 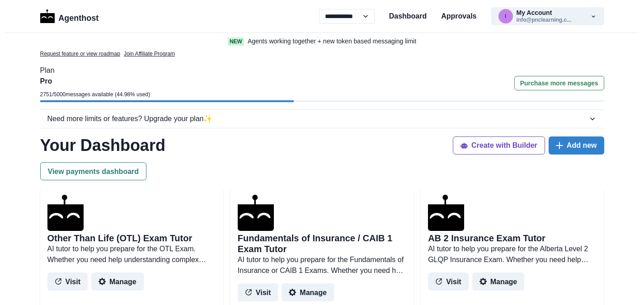 What do you see at coordinates (559, 83) in the screenshot?
I see `button: Purchase more messages` at bounding box center [559, 83].